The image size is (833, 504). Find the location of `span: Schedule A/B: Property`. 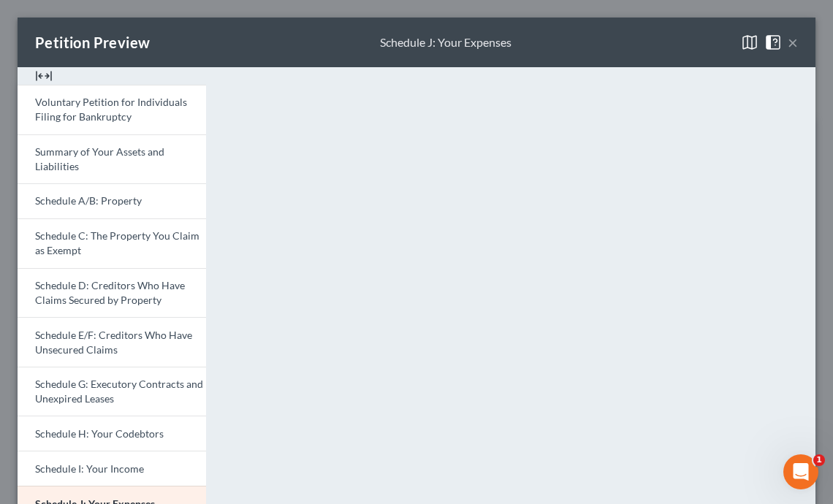

span: Schedule A/B: Property is located at coordinates (88, 200).